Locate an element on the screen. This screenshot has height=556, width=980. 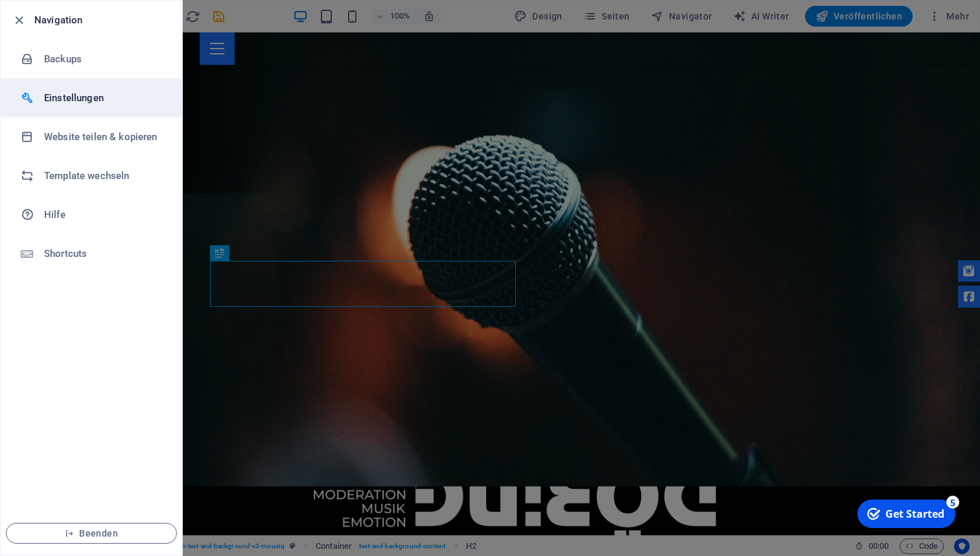
div: Get Started 5 items remaining, 0% complete is located at coordinates (56, 19).